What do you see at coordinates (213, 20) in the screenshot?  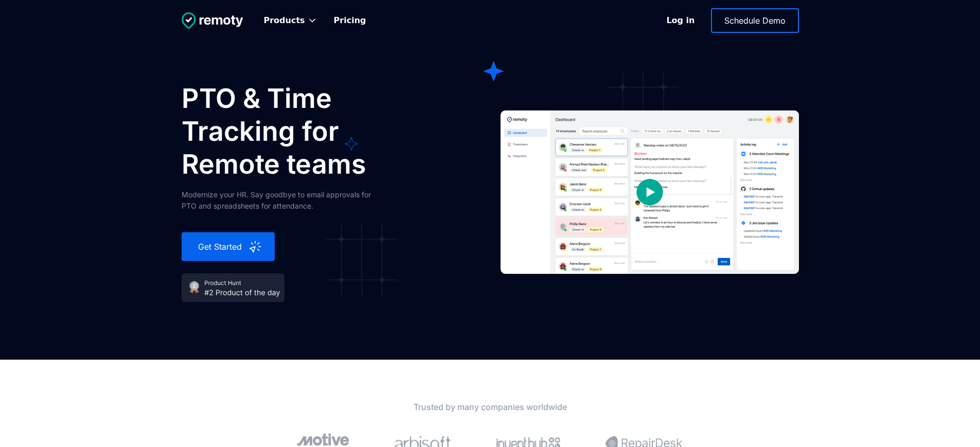 I see `img: Untitled UI logotext` at bounding box center [213, 20].